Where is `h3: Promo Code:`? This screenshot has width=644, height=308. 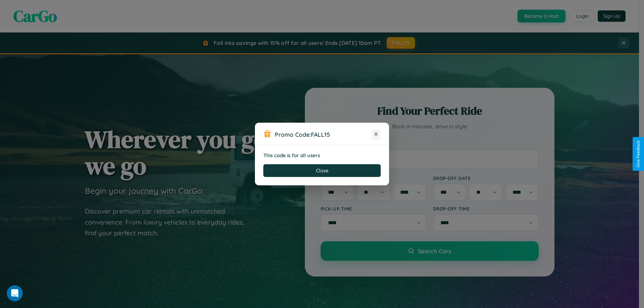
h3: Promo Code: is located at coordinates (323, 135).